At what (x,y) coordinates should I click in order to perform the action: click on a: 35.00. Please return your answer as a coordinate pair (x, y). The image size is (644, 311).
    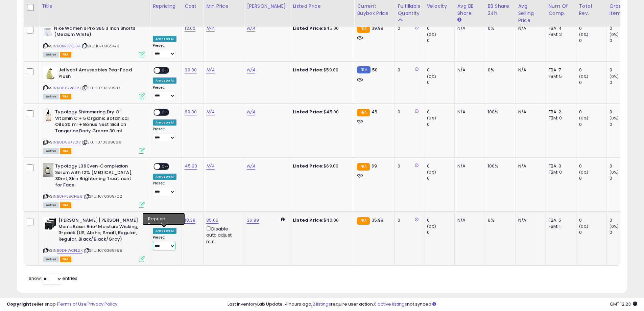
    Looking at the image, I should click on (213, 220).